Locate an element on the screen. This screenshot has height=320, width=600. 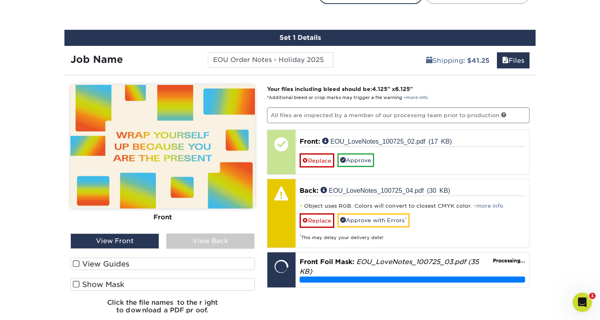
span: 6.125 is located at coordinates (403, 89).